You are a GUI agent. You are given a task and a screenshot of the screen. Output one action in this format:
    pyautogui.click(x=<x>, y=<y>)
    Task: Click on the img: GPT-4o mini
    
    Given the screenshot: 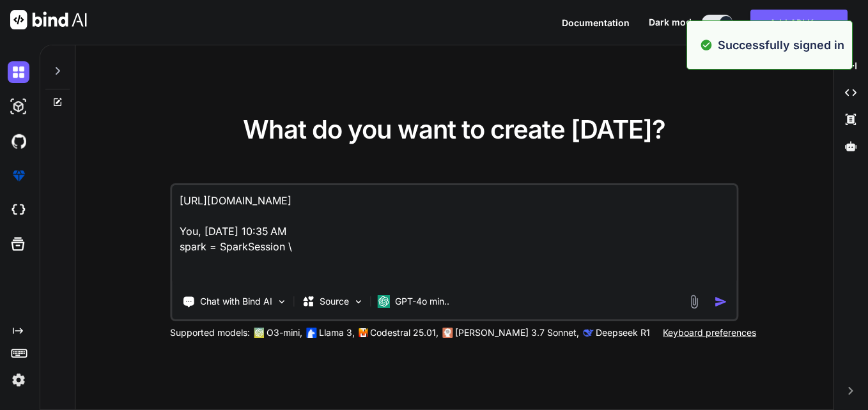 What is the action you would take?
    pyautogui.click(x=384, y=302)
    